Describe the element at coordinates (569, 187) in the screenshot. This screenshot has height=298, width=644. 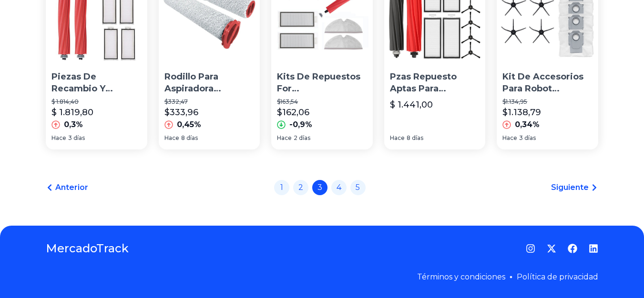
I see `font: Siguiente` at that location.